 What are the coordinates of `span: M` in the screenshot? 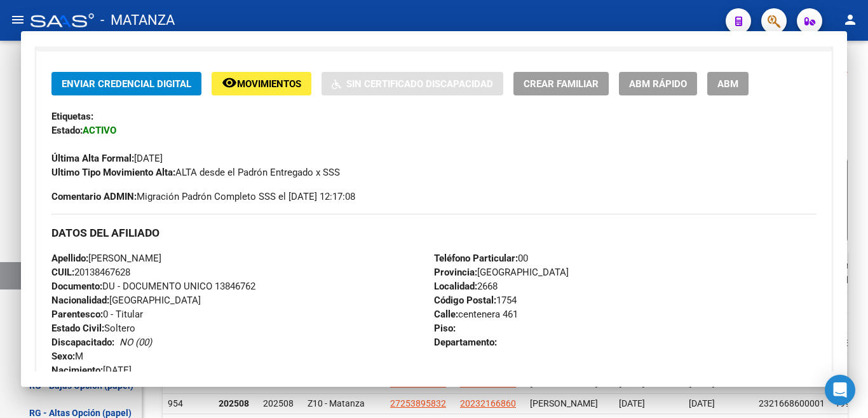 It's located at (67, 356).